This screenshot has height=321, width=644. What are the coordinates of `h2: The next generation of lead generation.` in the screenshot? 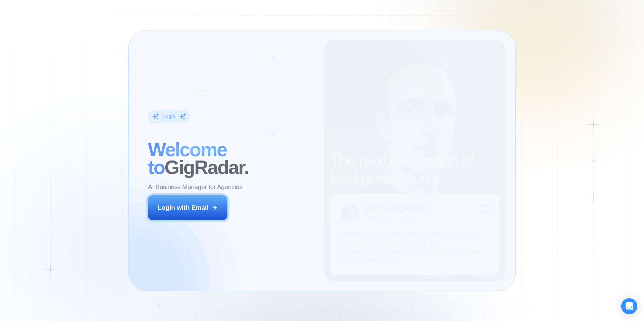 It's located at (415, 170).